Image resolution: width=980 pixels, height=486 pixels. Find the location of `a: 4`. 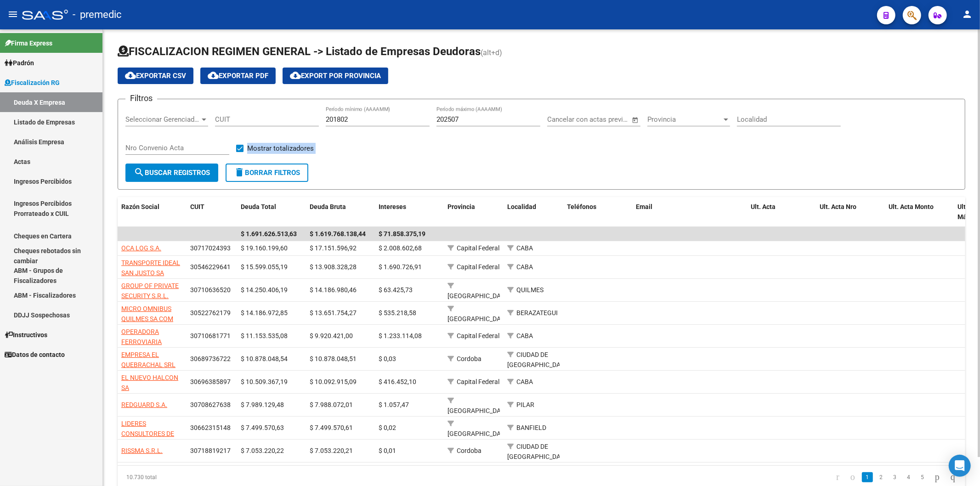

a: 4 is located at coordinates (909, 477).